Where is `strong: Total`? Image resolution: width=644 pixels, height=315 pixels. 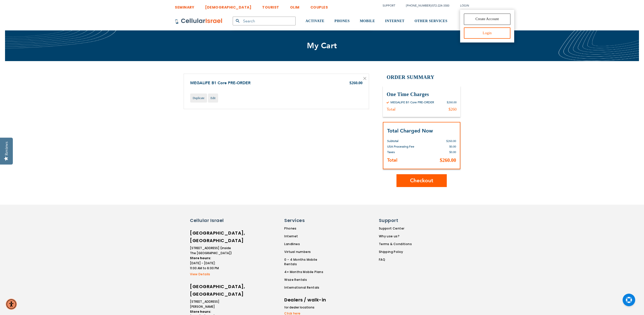 strong: Total is located at coordinates (392, 160).